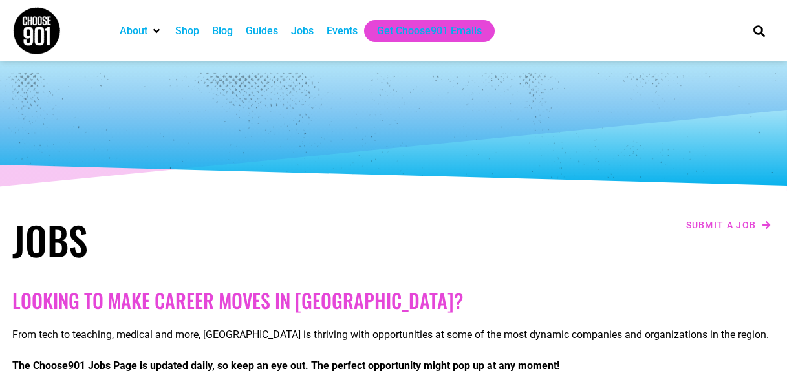 The height and width of the screenshot is (384, 787). Describe the element at coordinates (200, 240) in the screenshot. I see `h1: Jobs` at that location.